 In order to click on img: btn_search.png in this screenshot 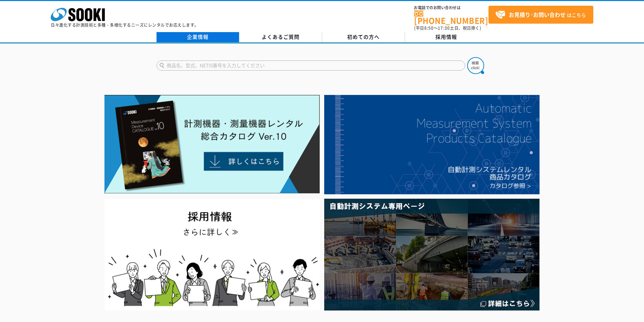, I will do `click(475, 65)`.